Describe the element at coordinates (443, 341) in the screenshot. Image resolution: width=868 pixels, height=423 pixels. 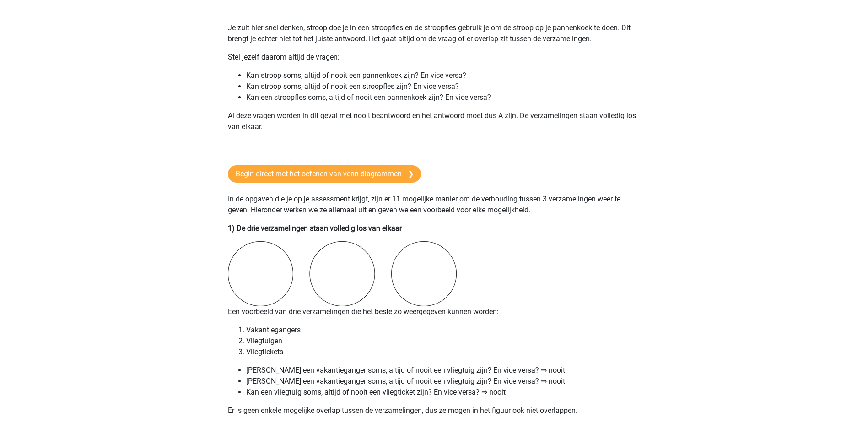
I see `li: Vliegtuigen` at that location.